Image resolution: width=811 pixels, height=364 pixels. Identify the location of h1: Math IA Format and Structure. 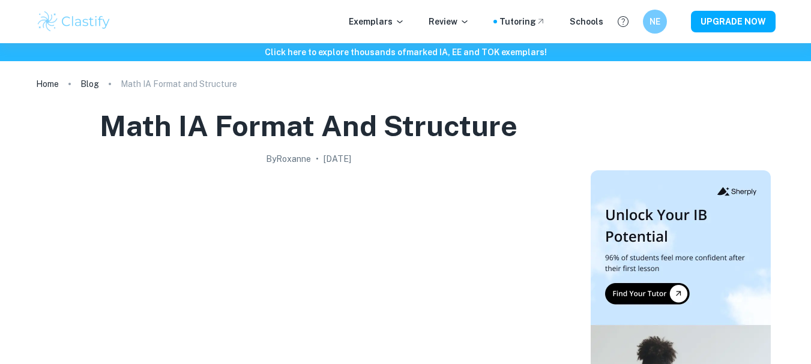
(309, 126).